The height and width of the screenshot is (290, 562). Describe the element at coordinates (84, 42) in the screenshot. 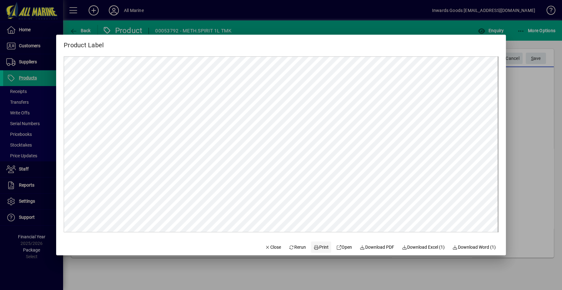

I see `h2: Product Label` at that location.